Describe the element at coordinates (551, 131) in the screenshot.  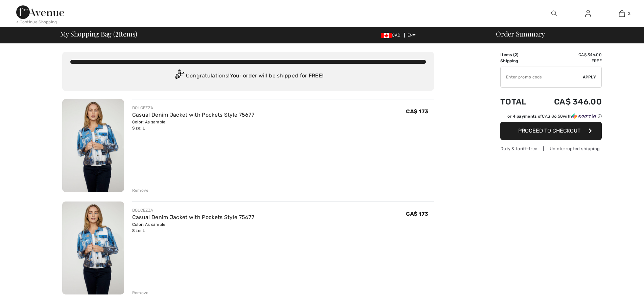
I see `button: Proceed to Checkout` at that location.